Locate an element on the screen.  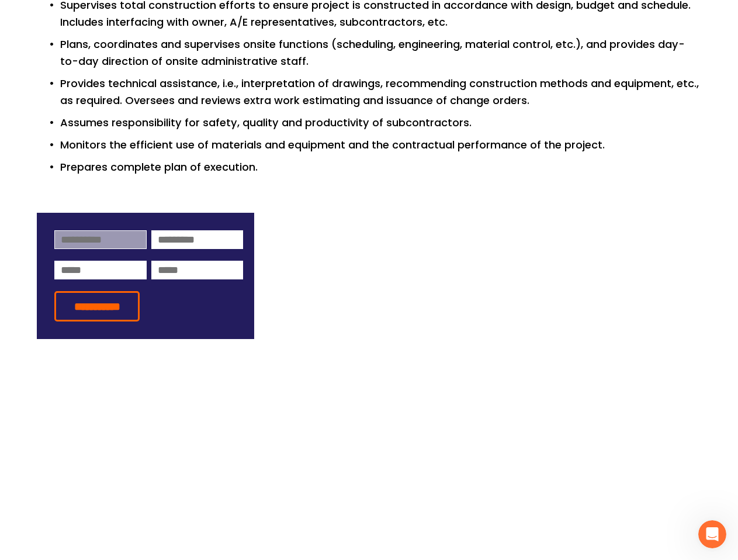
p: Assumes responsibility for safety, quality and productivity of subcontractors. is located at coordinates (380, 123).